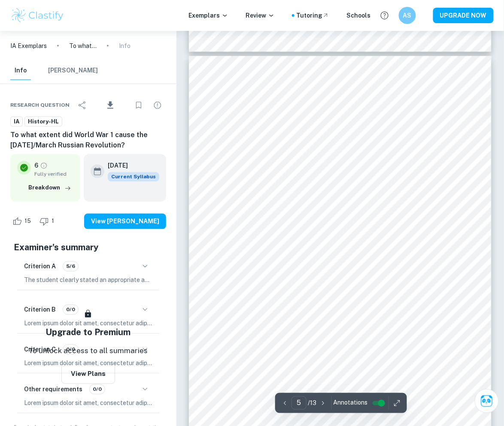 Image resolution: width=504 pixels, height=426 pixels. Describe the element at coordinates (88, 332) in the screenshot. I see `h5: Upgrade to Premium` at that location.